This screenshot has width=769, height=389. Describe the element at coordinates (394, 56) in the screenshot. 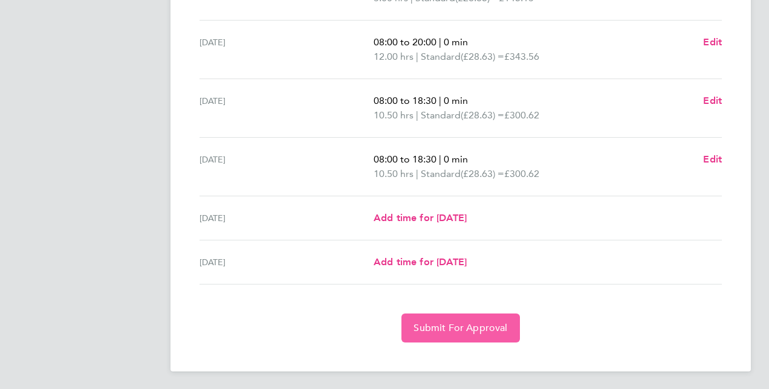

I see `span: 12.00 hrs` at that location.